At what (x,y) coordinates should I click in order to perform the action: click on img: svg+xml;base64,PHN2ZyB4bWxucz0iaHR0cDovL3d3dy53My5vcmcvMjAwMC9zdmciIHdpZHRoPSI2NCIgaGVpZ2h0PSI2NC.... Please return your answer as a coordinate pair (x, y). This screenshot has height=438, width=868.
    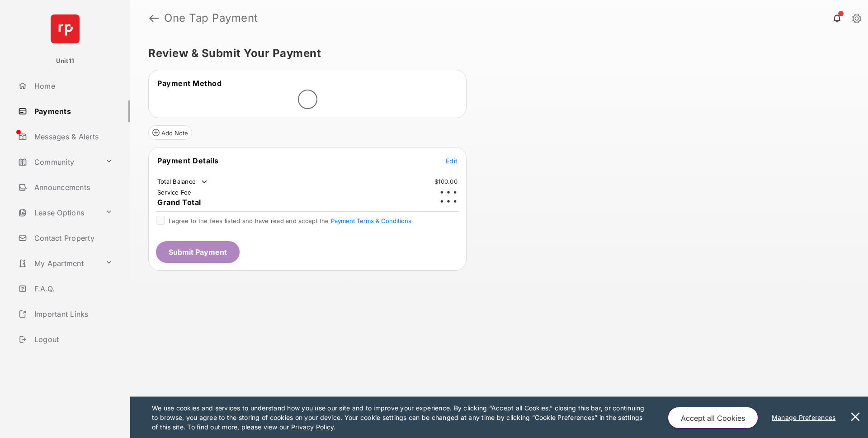
    Looking at the image, I should click on (65, 29).